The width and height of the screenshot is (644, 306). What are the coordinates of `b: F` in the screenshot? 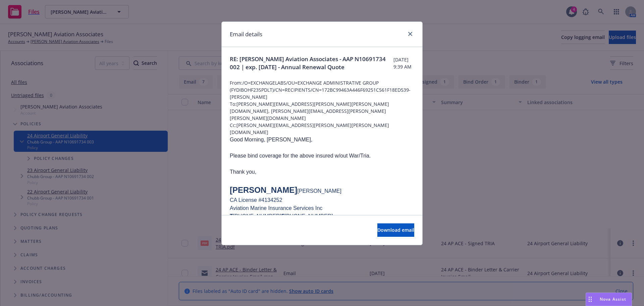 It's located at (283, 216).